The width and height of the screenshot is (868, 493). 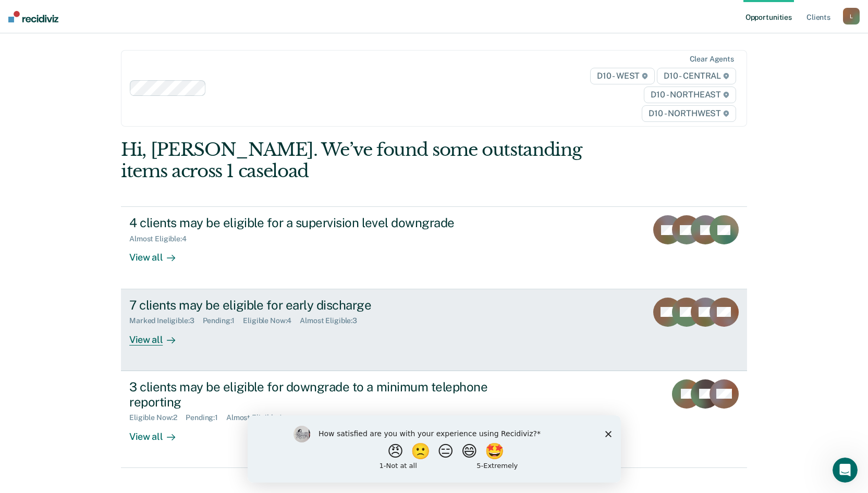 What do you see at coordinates (434, 420) in the screenshot?
I see `a: 3 clients may be eligible for downgrade to a minimum telephone reportingEligible Now:2Pending:1Al...` at bounding box center [434, 420].